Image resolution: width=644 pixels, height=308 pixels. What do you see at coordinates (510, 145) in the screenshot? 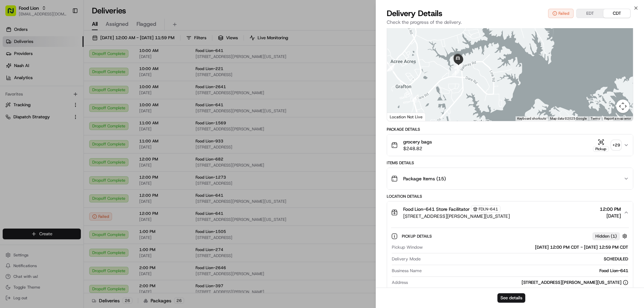
I see `button: grocery bags$248.82Pickup+29` at bounding box center [510, 145].